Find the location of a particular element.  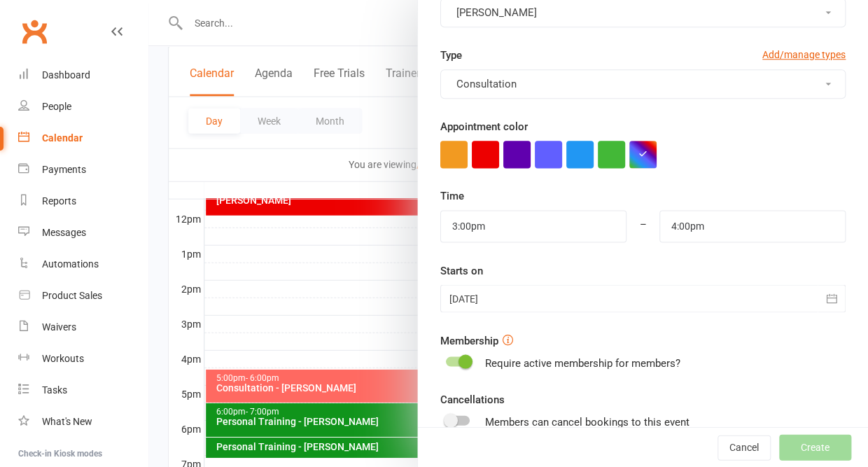

a: Clubworx is located at coordinates (34, 32).